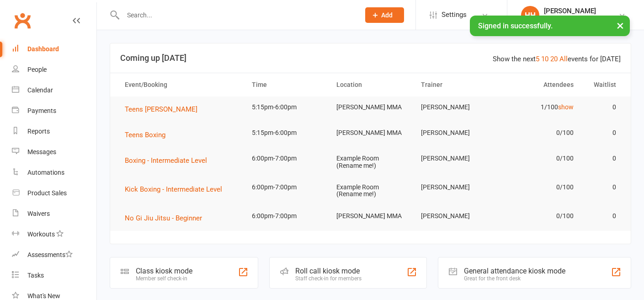 This screenshot has height=300, width=644. What do you see at coordinates (54, 234) in the screenshot?
I see `a: Workouts` at bounding box center [54, 234].